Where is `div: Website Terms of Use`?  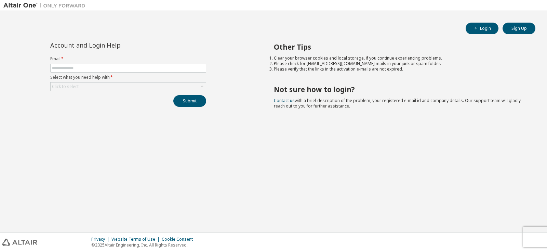 div: Website Terms of Use is located at coordinates (136, 239).